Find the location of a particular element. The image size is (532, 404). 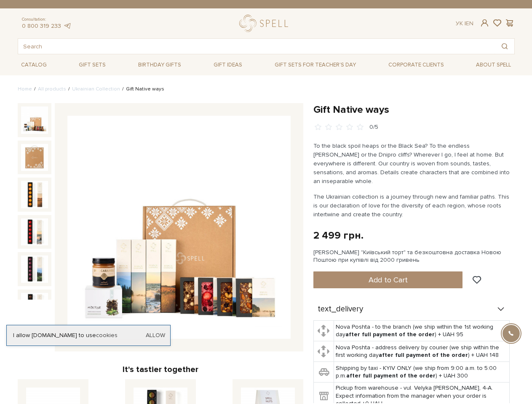

a: All products is located at coordinates (52, 89).